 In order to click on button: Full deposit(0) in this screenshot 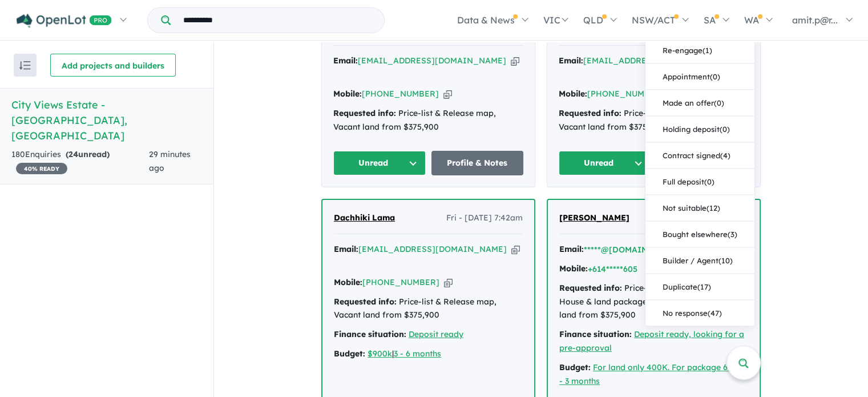, I will do `click(699, 181)`.